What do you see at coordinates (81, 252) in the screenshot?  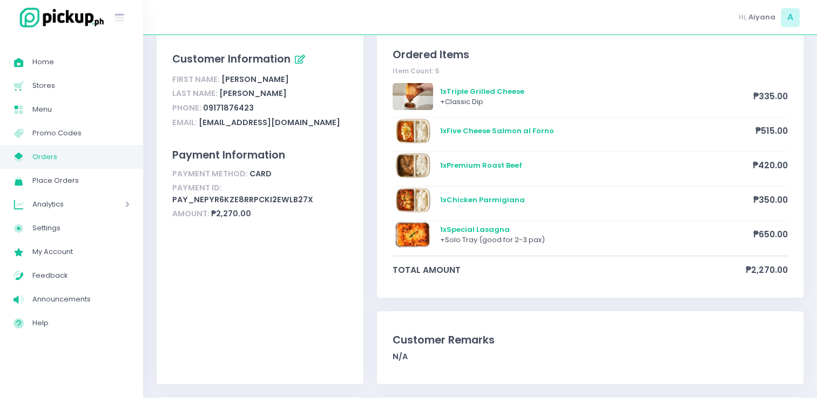 I see `span: My Account` at bounding box center [81, 252].